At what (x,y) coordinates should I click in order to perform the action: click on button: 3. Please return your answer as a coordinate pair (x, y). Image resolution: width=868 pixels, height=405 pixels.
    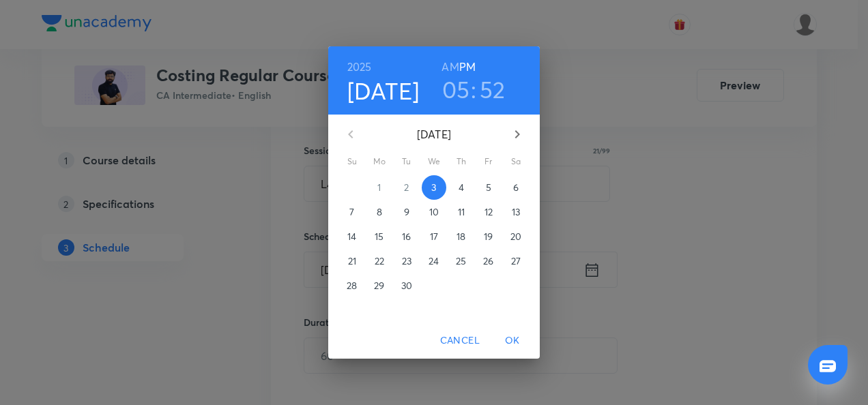
    Looking at the image, I should click on (434, 188).